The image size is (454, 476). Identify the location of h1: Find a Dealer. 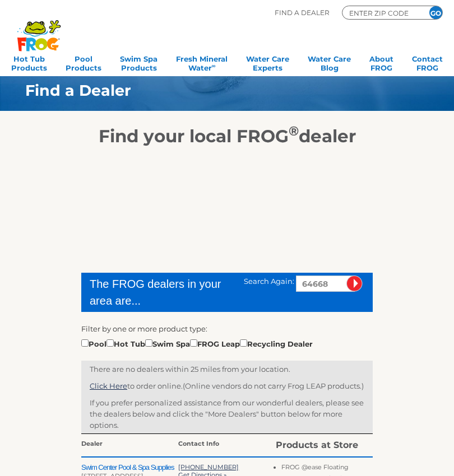
(214, 90).